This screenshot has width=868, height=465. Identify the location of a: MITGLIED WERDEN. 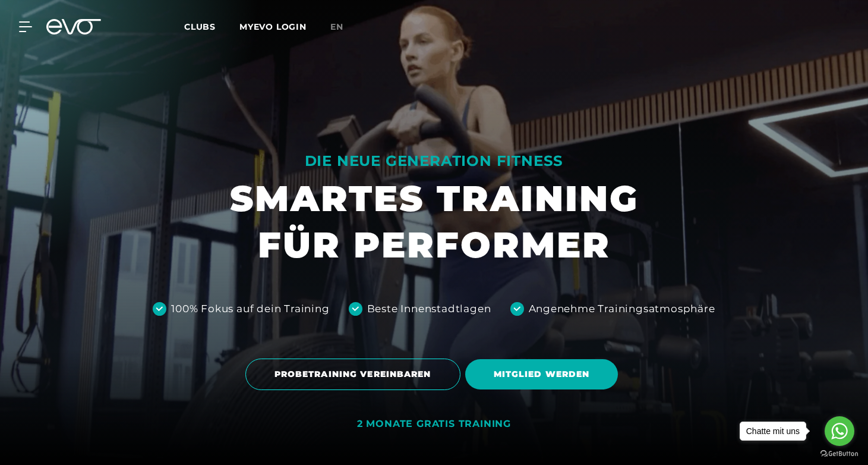
(544, 374).